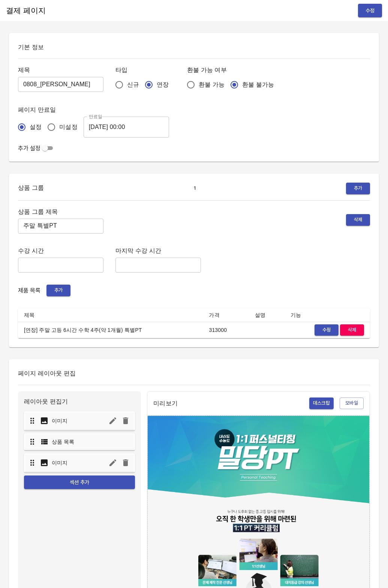 The height and width of the screenshot is (588, 388). Describe the element at coordinates (61, 251) in the screenshot. I see `h6: 수강 시간` at that location.